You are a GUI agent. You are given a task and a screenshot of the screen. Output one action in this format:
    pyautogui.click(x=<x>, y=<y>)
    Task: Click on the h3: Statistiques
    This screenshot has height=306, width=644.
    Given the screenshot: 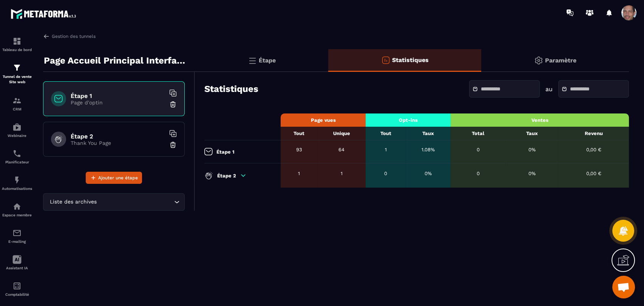 What is the action you would take?
    pyautogui.click(x=231, y=89)
    